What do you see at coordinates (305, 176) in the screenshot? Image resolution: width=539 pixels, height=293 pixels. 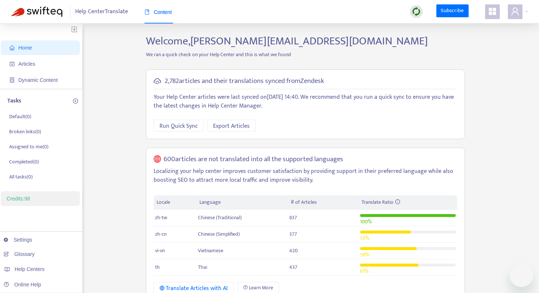 I see `p: Localizing your help center improves customer satisfaction by providing support in their preferre...` at bounding box center [305, 176].